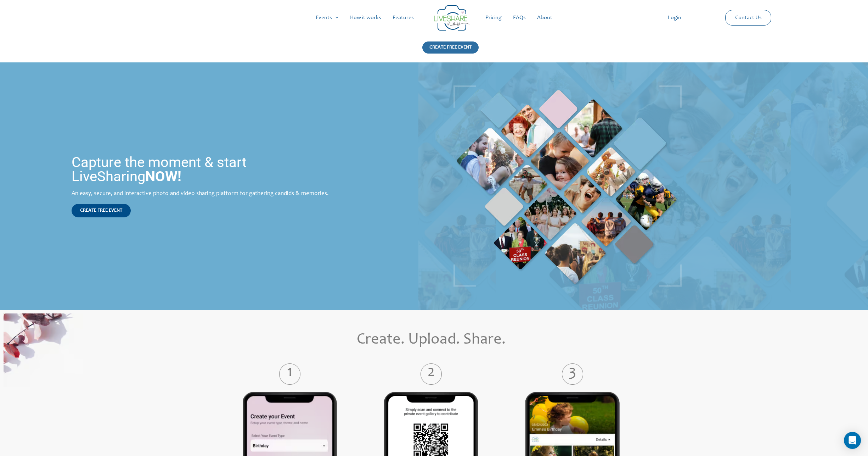  I want to click on nav: Site Navigation, so click(434, 18).